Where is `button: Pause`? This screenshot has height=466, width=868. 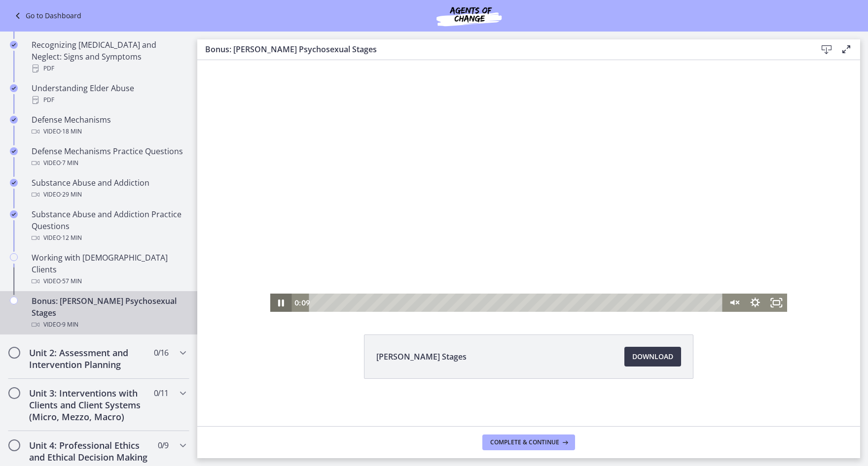 button: Pause is located at coordinates (84, 282).